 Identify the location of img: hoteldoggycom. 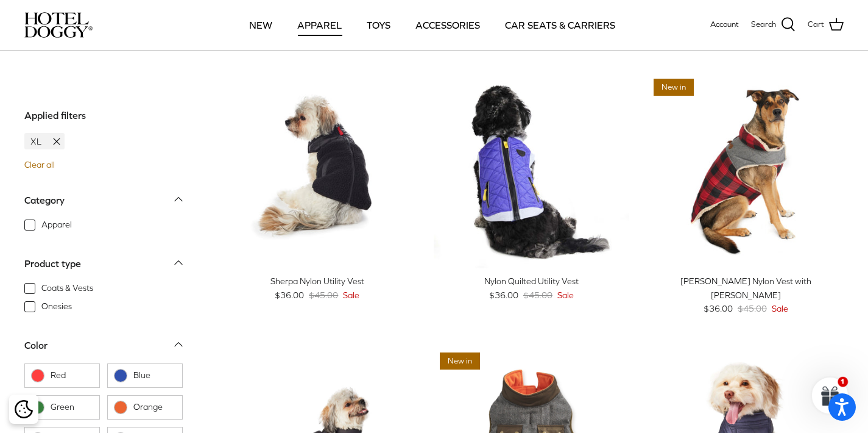
(59, 25).